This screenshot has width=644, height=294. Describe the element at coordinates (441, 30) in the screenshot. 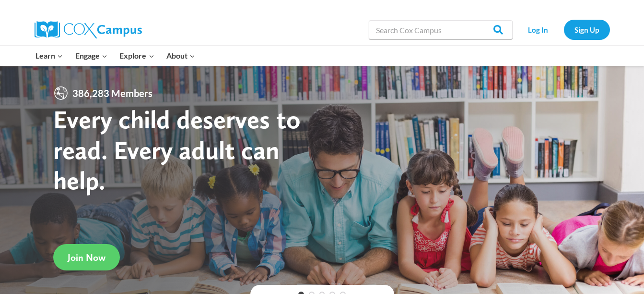

I see `input: Search Cox Campus` at that location.